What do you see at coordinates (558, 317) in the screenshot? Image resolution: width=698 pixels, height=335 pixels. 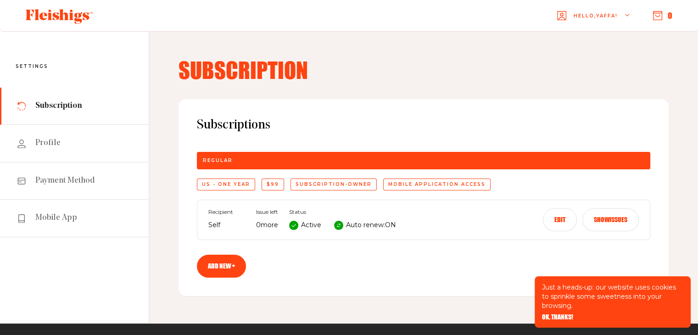 I see `button: OK, THANKS!` at bounding box center [558, 317].